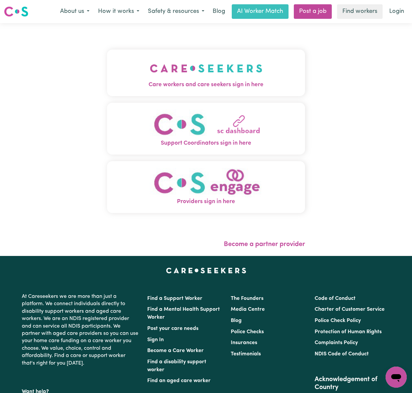 This screenshot has width=412, height=393. I want to click on button: About us, so click(75, 12).